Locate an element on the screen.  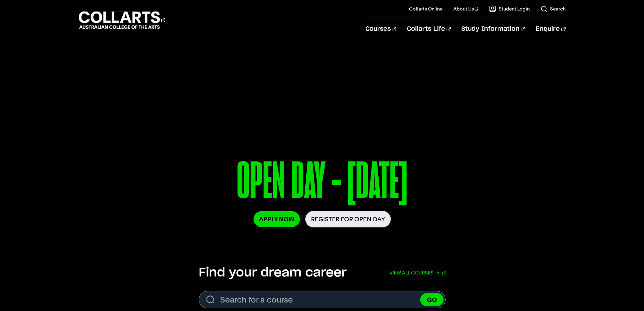
a: Apply Now is located at coordinates (277, 219).